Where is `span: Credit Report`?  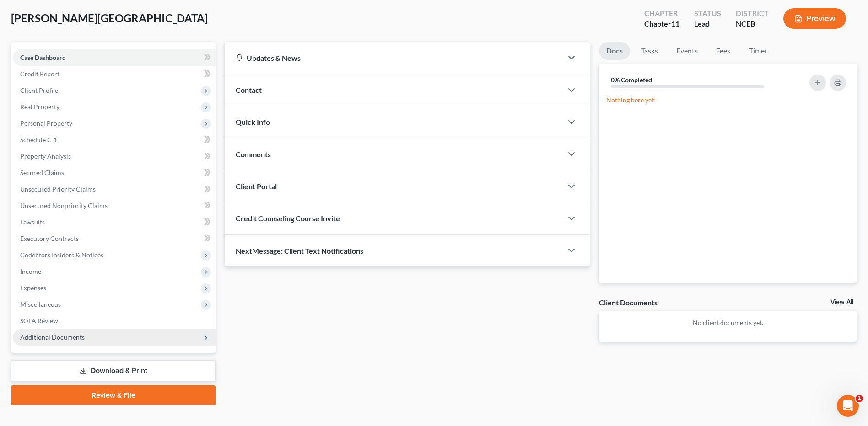
span: Credit Report is located at coordinates (40, 74).